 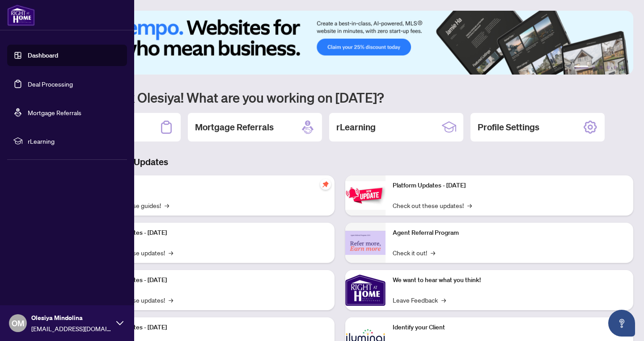 What do you see at coordinates (622, 323) in the screenshot?
I see `button: Open asap` at bounding box center [622, 323].